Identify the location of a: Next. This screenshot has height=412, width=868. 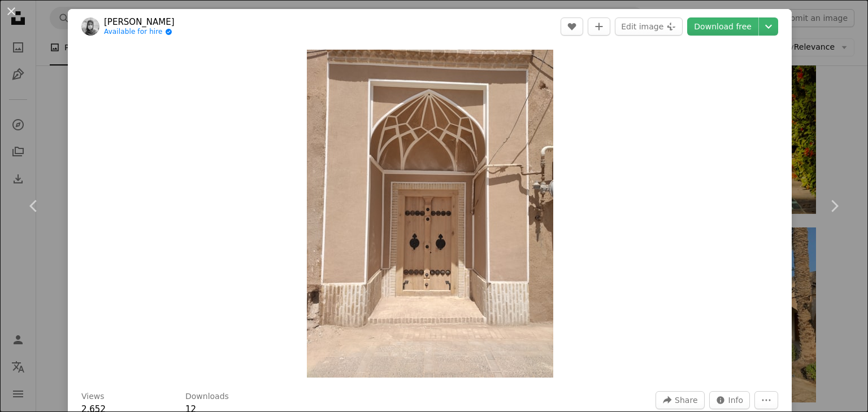
(834, 206).